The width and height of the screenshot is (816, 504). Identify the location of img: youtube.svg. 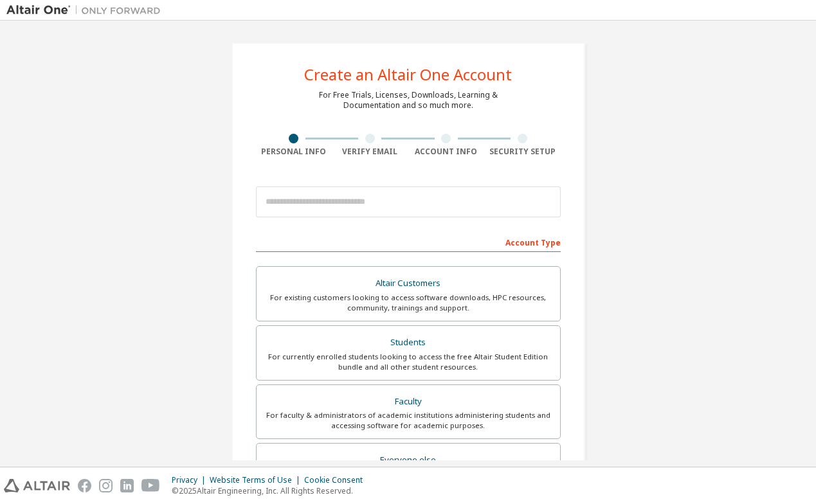
(151, 486).